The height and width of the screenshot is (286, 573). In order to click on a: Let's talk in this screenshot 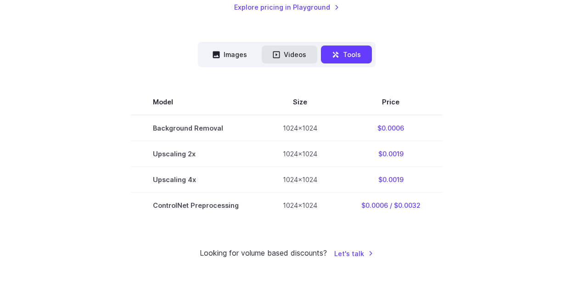, I will do `click(354, 253)`.